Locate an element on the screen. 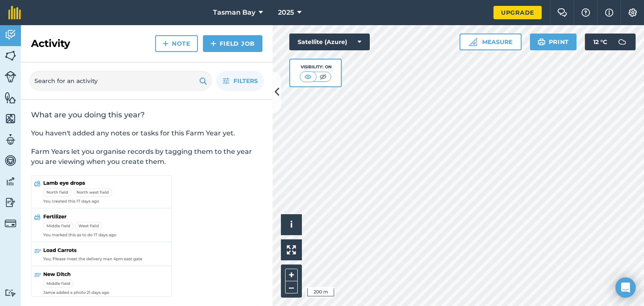 Image resolution: width=644 pixels, height=306 pixels. a: Field Job is located at coordinates (233, 44).